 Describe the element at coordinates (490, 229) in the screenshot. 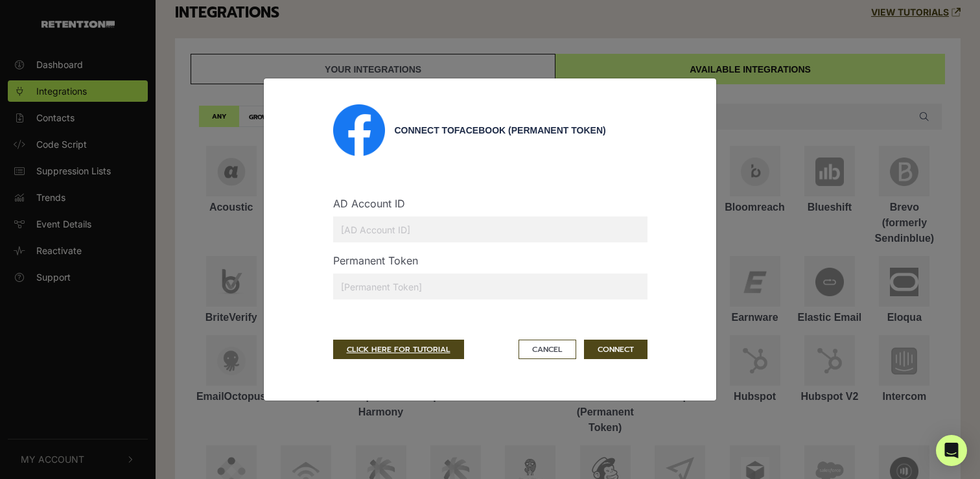

I see `input: [AD Account ID]` at that location.